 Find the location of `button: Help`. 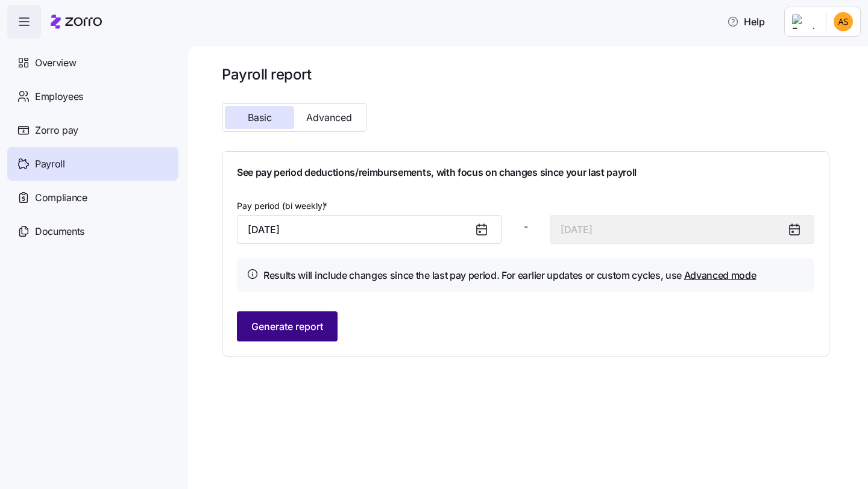

button: Help is located at coordinates (746, 22).